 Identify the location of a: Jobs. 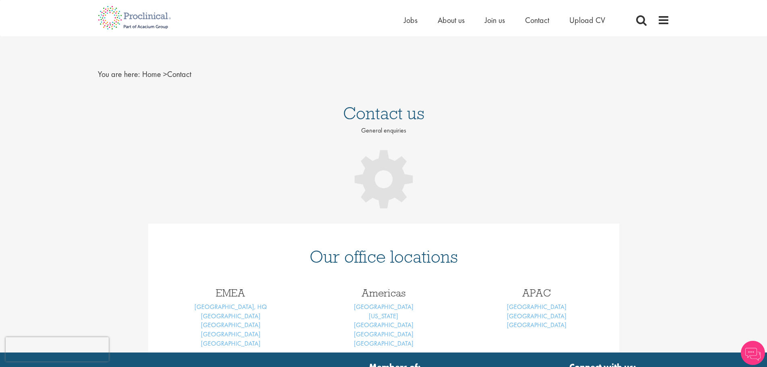
(410, 20).